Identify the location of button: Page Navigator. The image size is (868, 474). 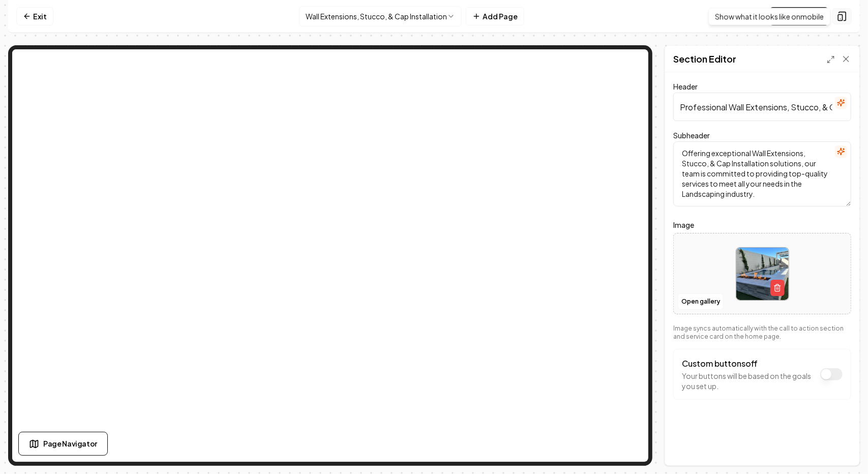
(63, 443).